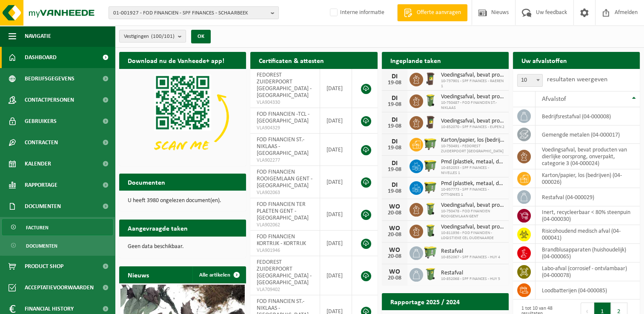  What do you see at coordinates (472, 127) in the screenshot?
I see `span: 10-852070 - SPF FINANCES - EUPEN 2` at bounding box center [472, 127].